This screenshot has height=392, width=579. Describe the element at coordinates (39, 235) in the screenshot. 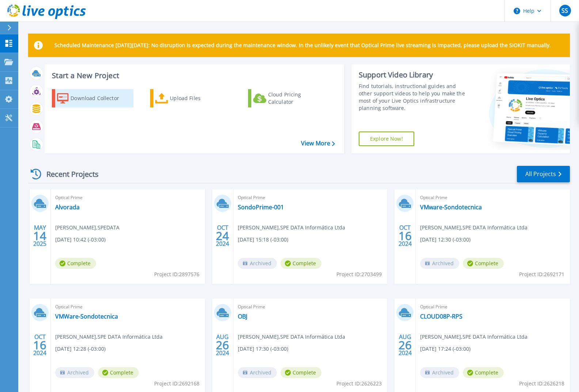

I see `div: MAY 2025` at that location.